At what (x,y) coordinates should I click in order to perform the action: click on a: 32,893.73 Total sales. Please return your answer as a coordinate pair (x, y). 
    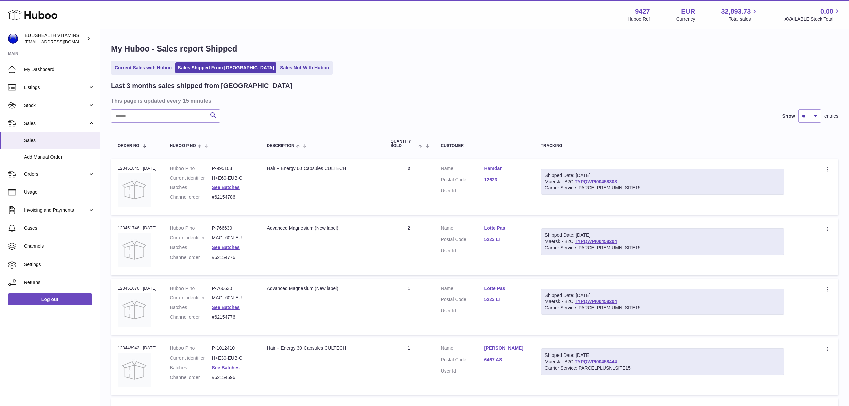
    Looking at the image, I should click on (740, 15).